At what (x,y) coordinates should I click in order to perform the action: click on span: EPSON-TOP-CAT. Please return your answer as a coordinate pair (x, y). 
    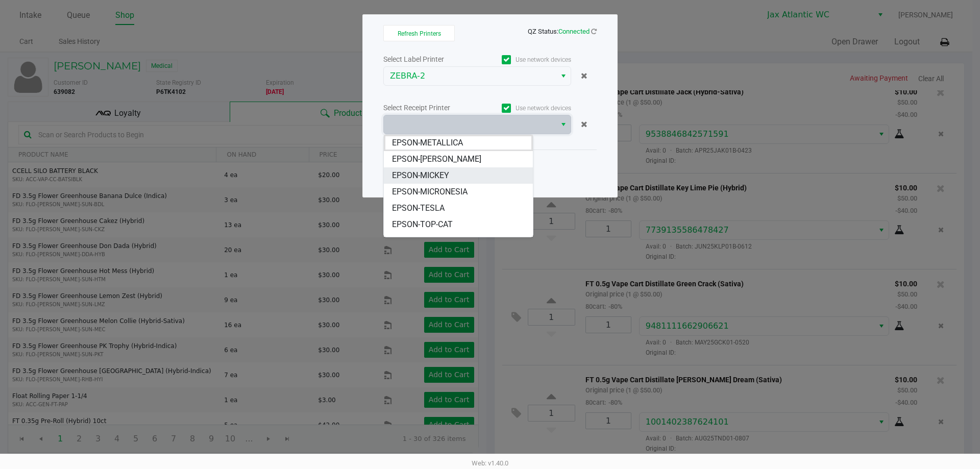
    Looking at the image, I should click on (422, 224).